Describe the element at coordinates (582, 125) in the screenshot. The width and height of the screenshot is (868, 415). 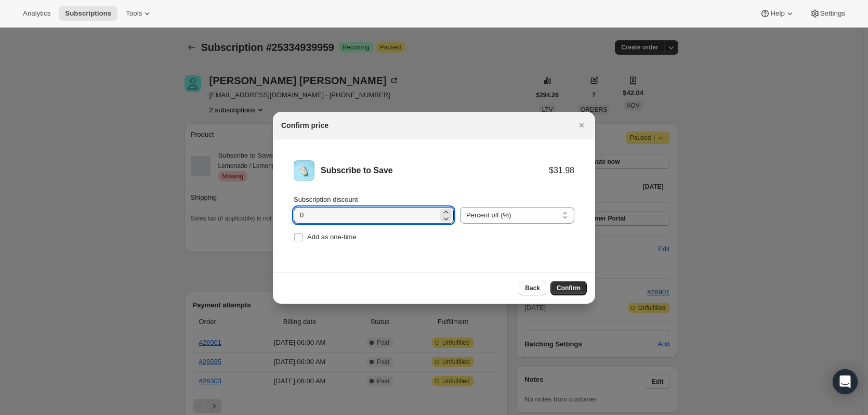
I see `button: Close` at that location.